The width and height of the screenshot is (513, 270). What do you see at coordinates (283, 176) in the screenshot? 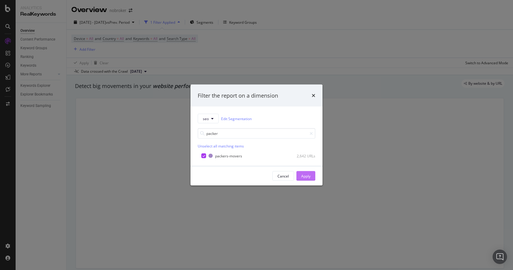
I see `button: Cancel` at bounding box center [283, 176].